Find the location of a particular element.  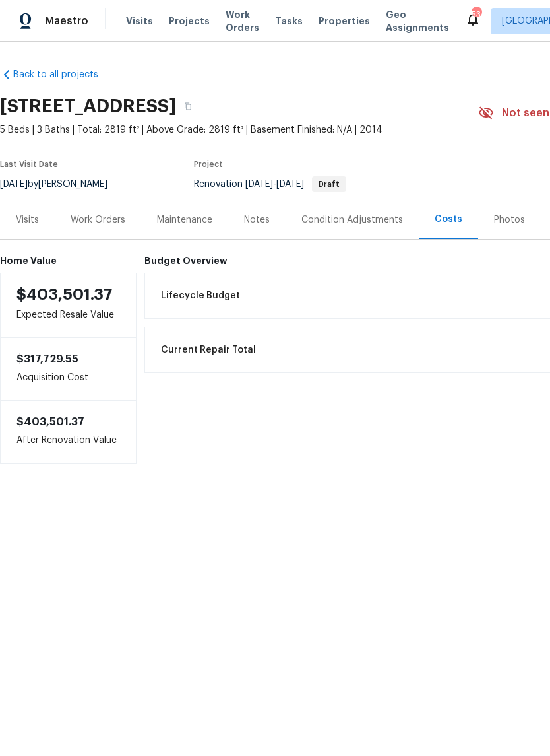

div: Notes is located at coordinates (257, 220).